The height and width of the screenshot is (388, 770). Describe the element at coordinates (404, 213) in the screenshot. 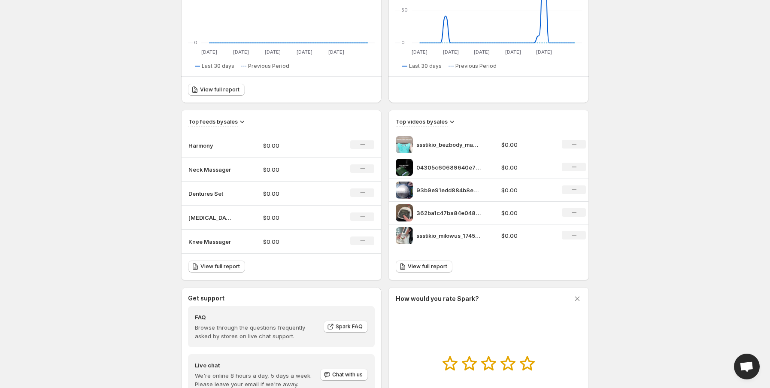

I see `img: 362ba1c47ba84e04802a663d1267684d` at that location.